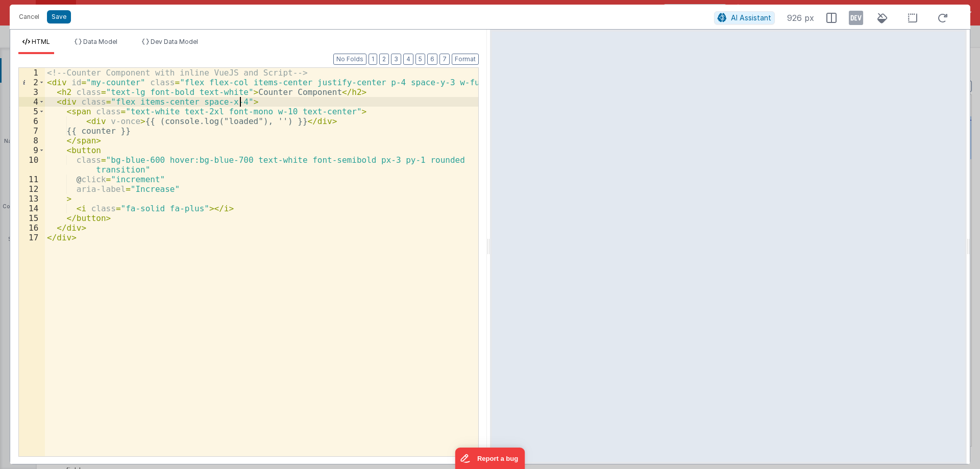  What do you see at coordinates (174, 41) in the screenshot?
I see `span: Dev Data Model` at bounding box center [174, 41].